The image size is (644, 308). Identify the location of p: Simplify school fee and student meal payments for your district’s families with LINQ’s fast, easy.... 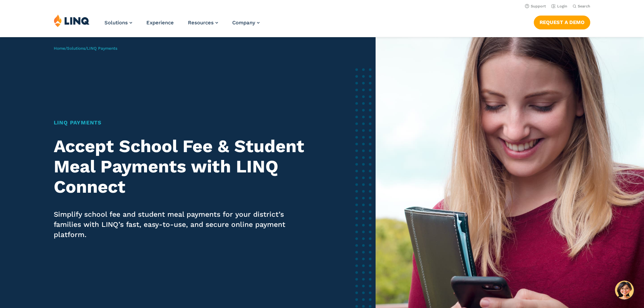
(180, 224).